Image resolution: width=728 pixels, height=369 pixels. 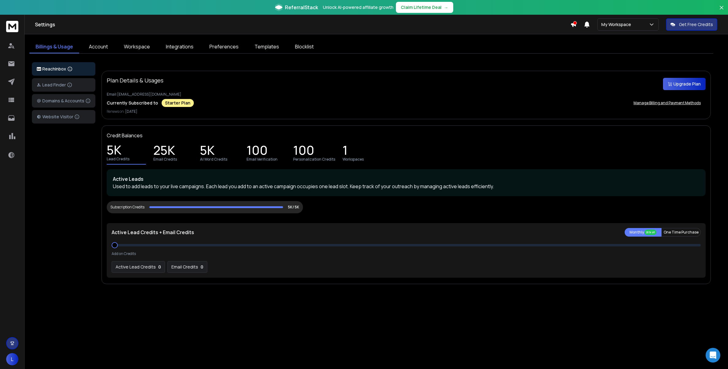 What do you see at coordinates (406, 187) in the screenshot?
I see `p: Used to add leads to your live campaigns. Each lead you add to an active campaign occupies one le...` at bounding box center [406, 187].